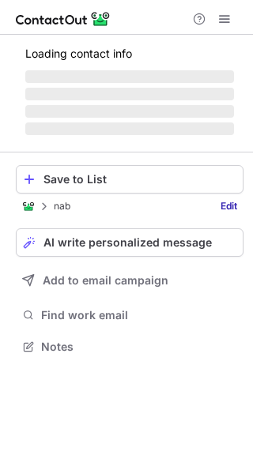 The image size is (253, 474). Describe the element at coordinates (130, 54) in the screenshot. I see `p: Loading contact info` at that location.